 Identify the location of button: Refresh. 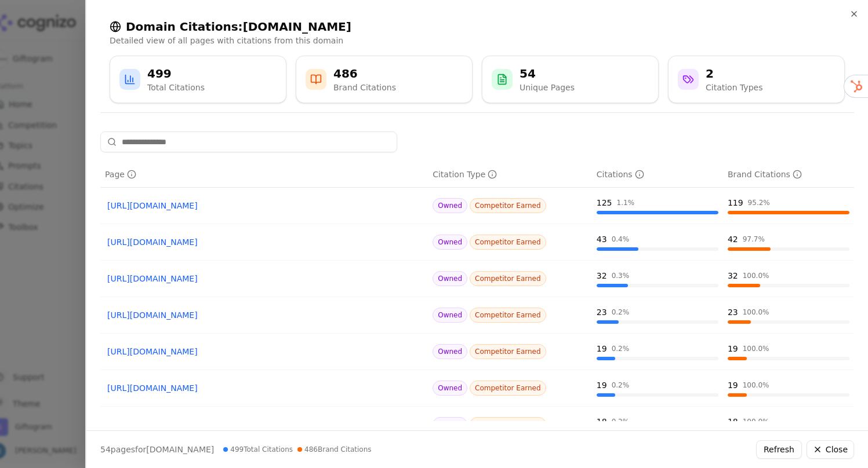
(779, 449).